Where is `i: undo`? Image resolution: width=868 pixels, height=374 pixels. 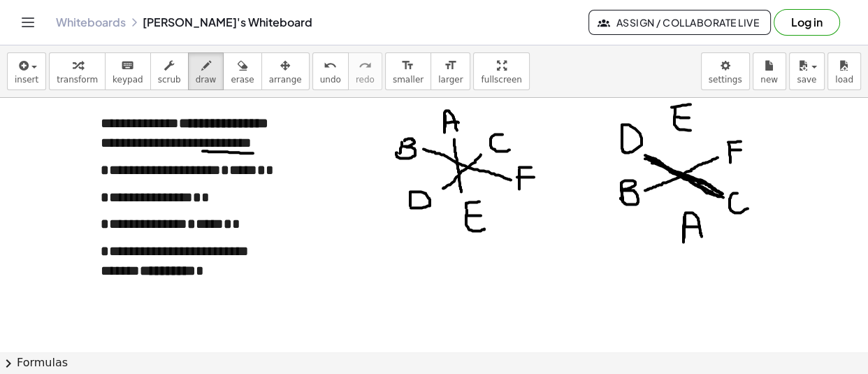
i: undo is located at coordinates (330, 66).